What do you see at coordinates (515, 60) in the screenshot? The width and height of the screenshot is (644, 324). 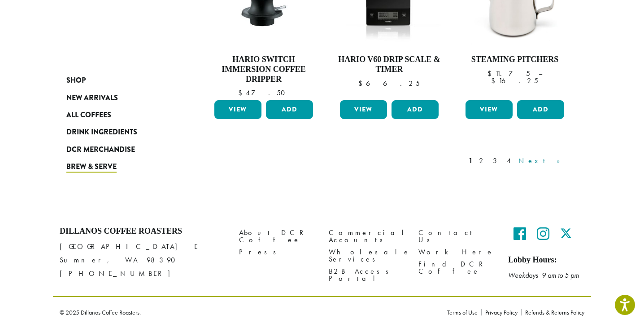 I see `h4: Steaming Pitchers` at bounding box center [515, 60].